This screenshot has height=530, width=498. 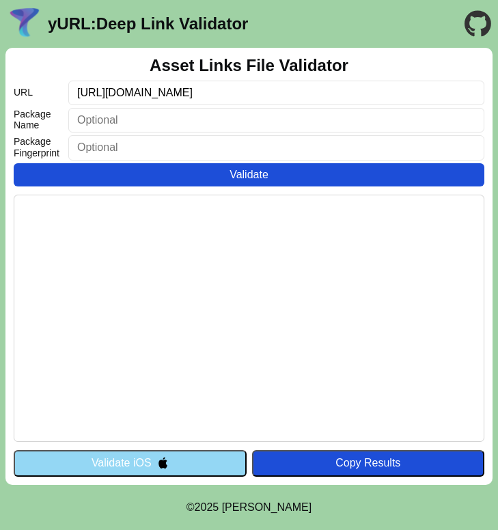 I want to click on button: Validate, so click(x=248, y=175).